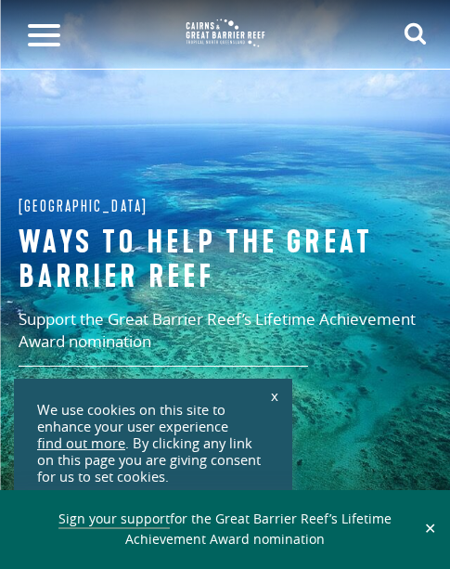 The height and width of the screenshot is (569, 450). I want to click on a: x, so click(275, 396).